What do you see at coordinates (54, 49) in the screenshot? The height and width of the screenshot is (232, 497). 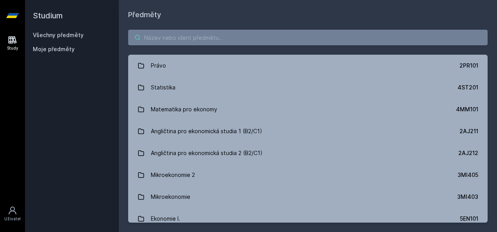 I see `span: Moje předměty` at bounding box center [54, 49].